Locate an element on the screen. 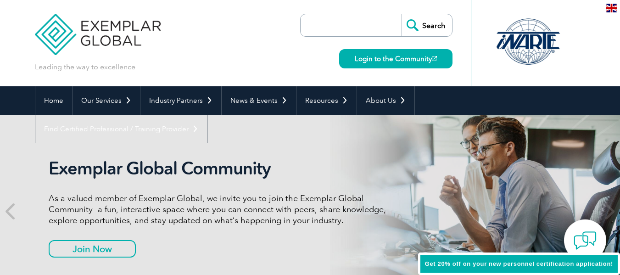 The image size is (620, 275). img: contact-chat.png is located at coordinates (585, 240).